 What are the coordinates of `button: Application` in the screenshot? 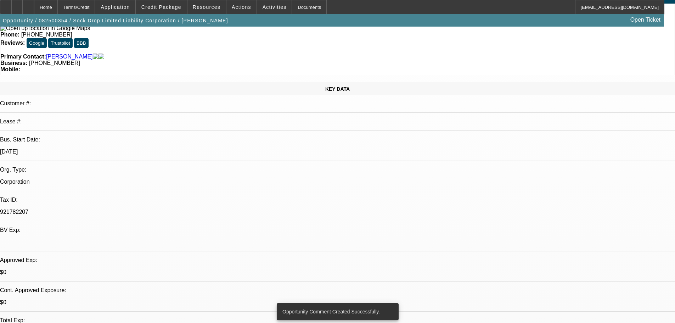 It's located at (115, 7).